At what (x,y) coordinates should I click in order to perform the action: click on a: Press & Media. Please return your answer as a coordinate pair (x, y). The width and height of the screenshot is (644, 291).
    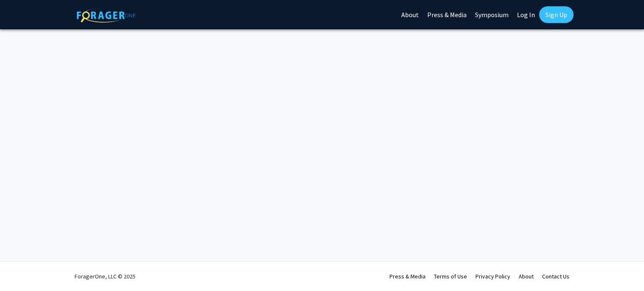
    Looking at the image, I should click on (407, 277).